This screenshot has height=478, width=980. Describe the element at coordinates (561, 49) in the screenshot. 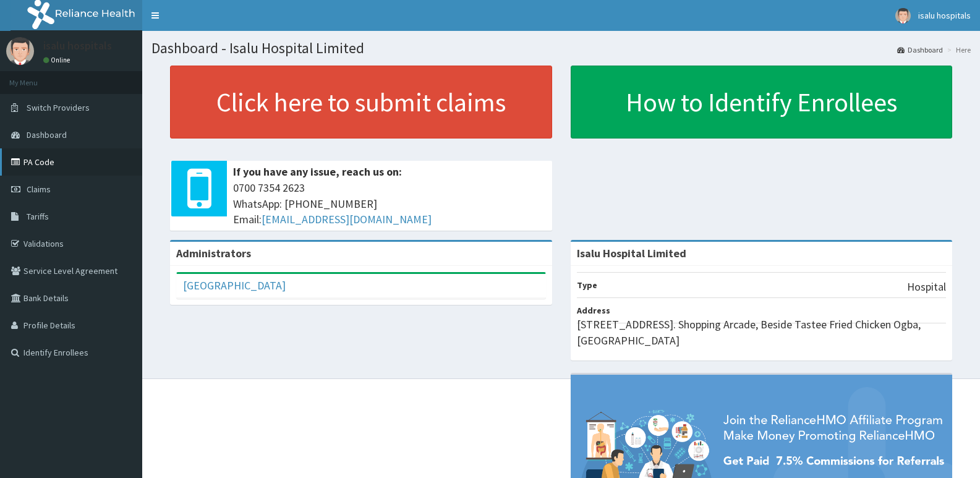

I see `h1: Dashboard - Isalu Hospital Limited` at that location.